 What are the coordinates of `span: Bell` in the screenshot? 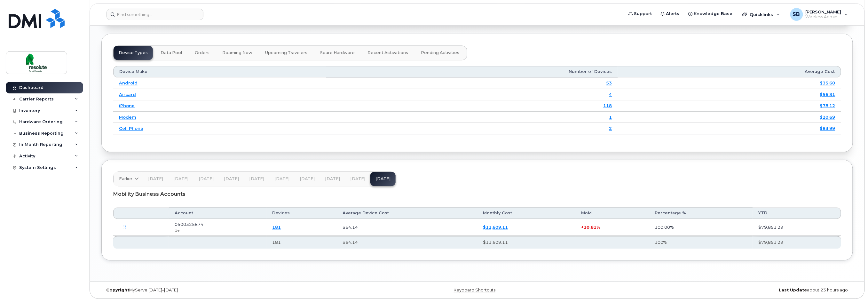 It's located at (178, 230).